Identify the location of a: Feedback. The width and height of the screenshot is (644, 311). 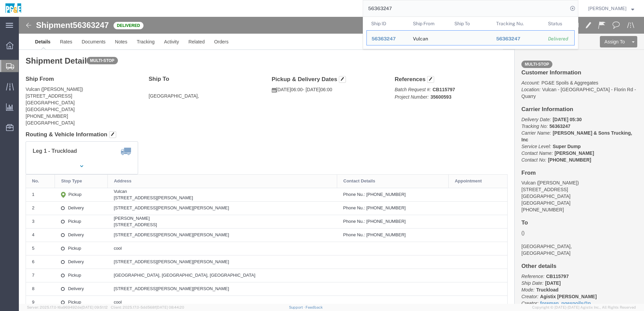
(314, 307).